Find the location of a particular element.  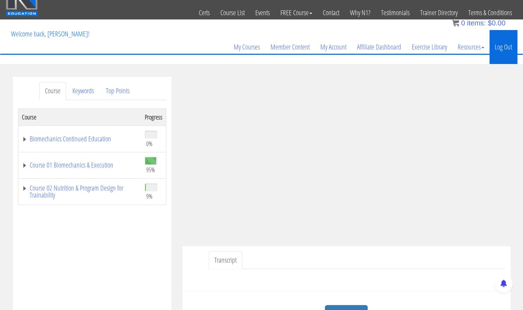

a: Log Out is located at coordinates (503, 47).